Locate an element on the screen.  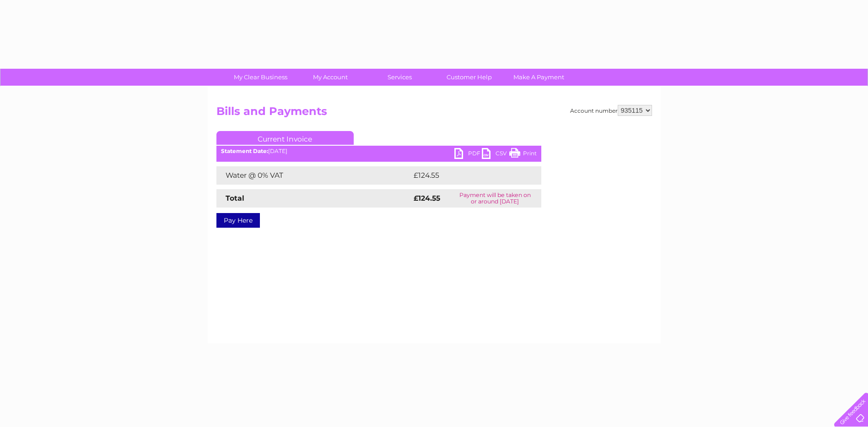
a: PDF is located at coordinates (468, 154).